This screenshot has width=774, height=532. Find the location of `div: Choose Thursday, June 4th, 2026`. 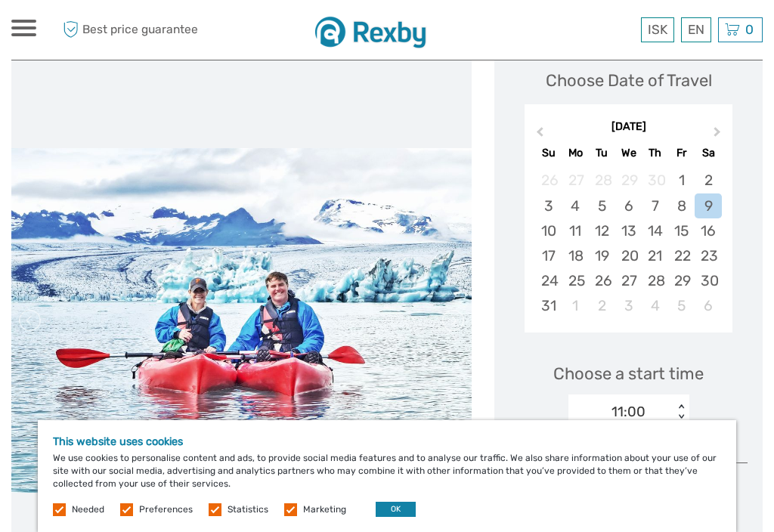

div: Choose Thursday, June 4th, 2026 is located at coordinates (654, 305).